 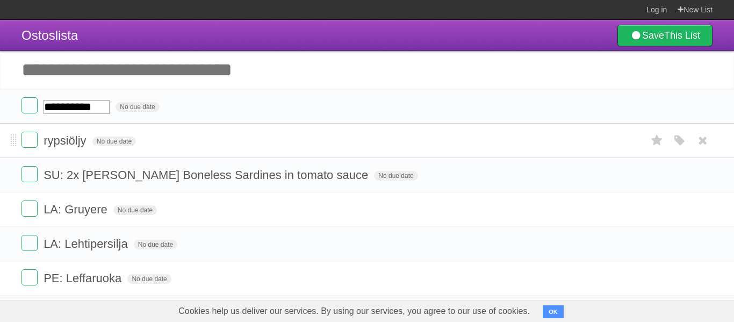 What do you see at coordinates (665, 35) in the screenshot?
I see `a: SaveThis List` at bounding box center [665, 35].